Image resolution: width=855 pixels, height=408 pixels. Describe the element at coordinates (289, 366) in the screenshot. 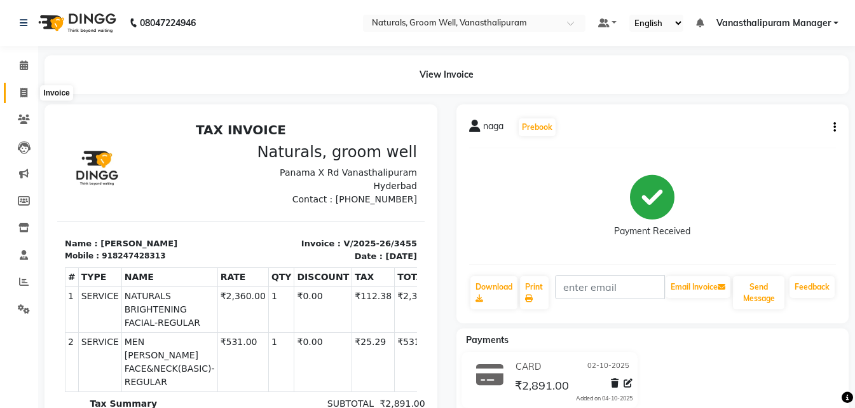

I see `div: Paid` at that location.